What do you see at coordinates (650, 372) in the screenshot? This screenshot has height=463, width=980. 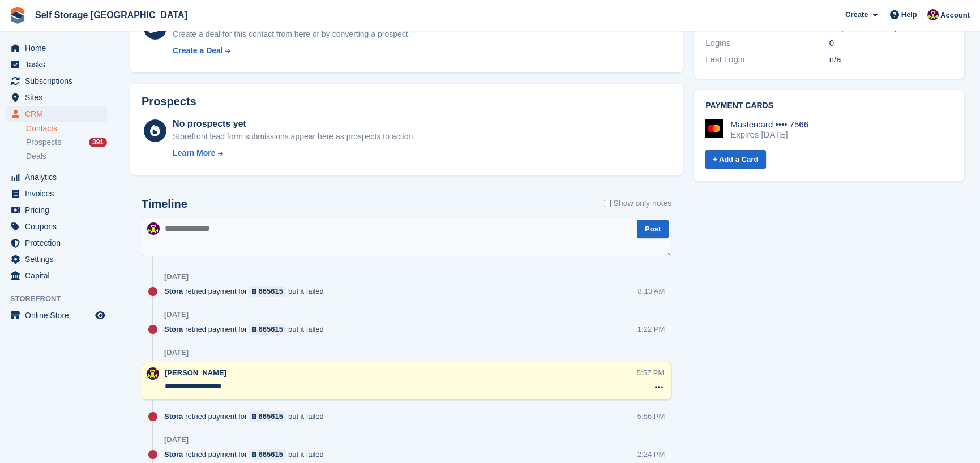 I see `div: 5:57 PM` at bounding box center [650, 372].